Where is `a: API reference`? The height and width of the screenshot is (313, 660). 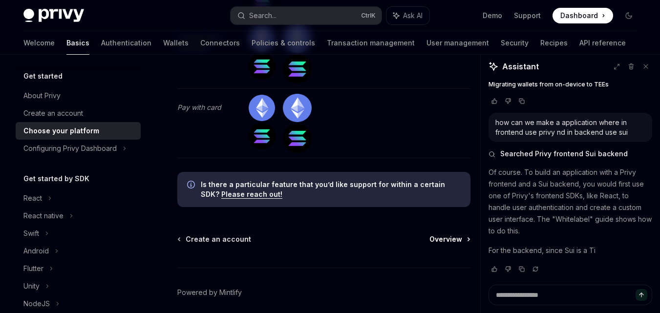
a: API reference is located at coordinates (602, 43).